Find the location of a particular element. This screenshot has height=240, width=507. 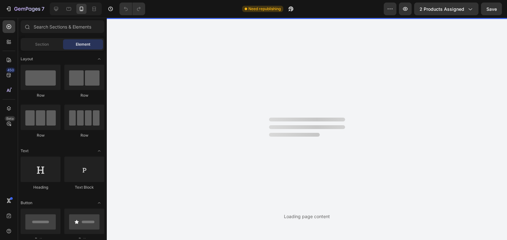

button: 7 is located at coordinates (25, 9).